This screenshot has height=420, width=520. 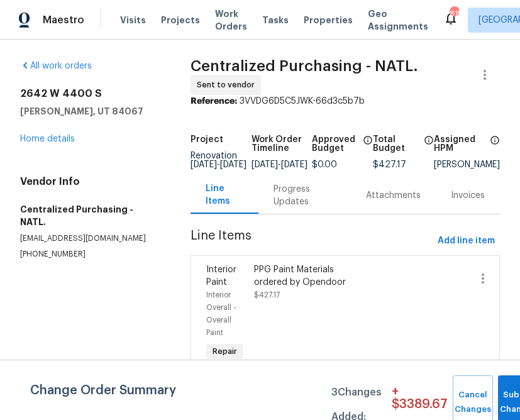 What do you see at coordinates (90, 94) in the screenshot?
I see `h2: 2642 W 4400 S` at bounding box center [90, 94].